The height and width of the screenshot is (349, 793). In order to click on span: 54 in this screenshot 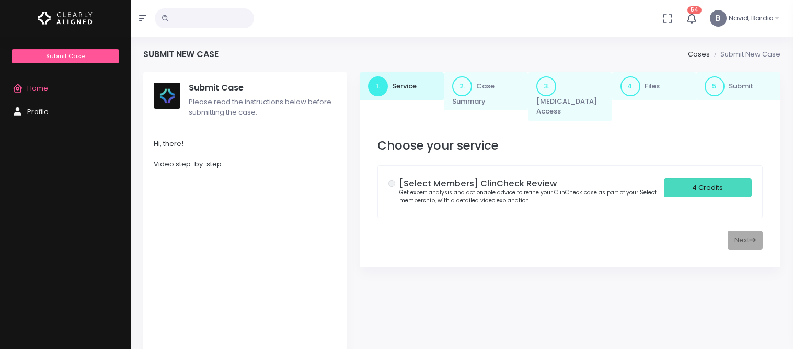, I will do `click(694, 10)`.